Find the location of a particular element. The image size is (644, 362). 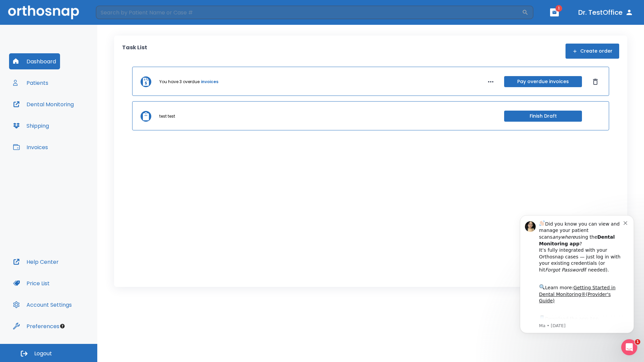

span: Logout is located at coordinates (43, 354).